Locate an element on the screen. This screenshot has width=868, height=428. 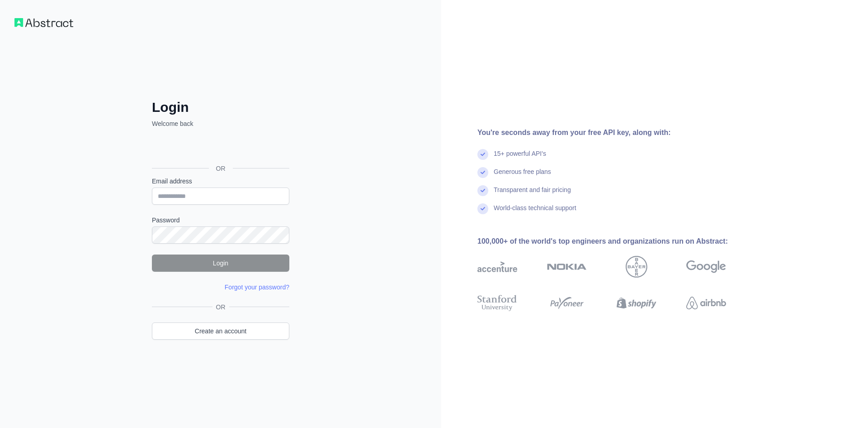
img: Workflow is located at coordinates (44, 23).